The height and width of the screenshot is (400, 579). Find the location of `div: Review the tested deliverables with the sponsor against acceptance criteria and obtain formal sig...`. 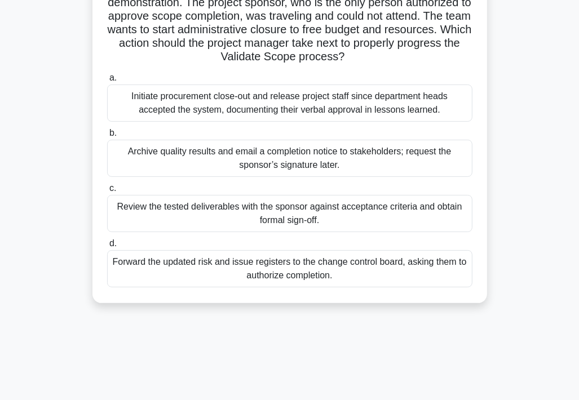

div: Review the tested deliverables with the sponsor against acceptance criteria and obtain formal sig... is located at coordinates (290, 214).